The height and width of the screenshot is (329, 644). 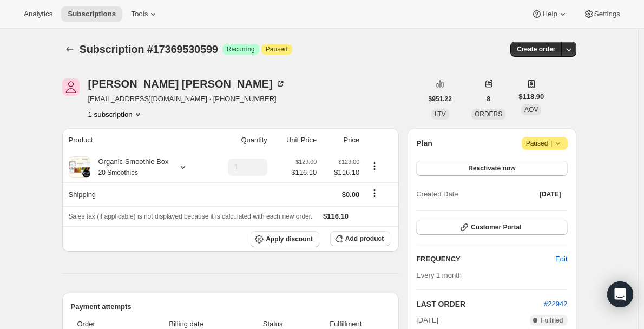 I want to click on th: Unit Price, so click(x=295, y=140).